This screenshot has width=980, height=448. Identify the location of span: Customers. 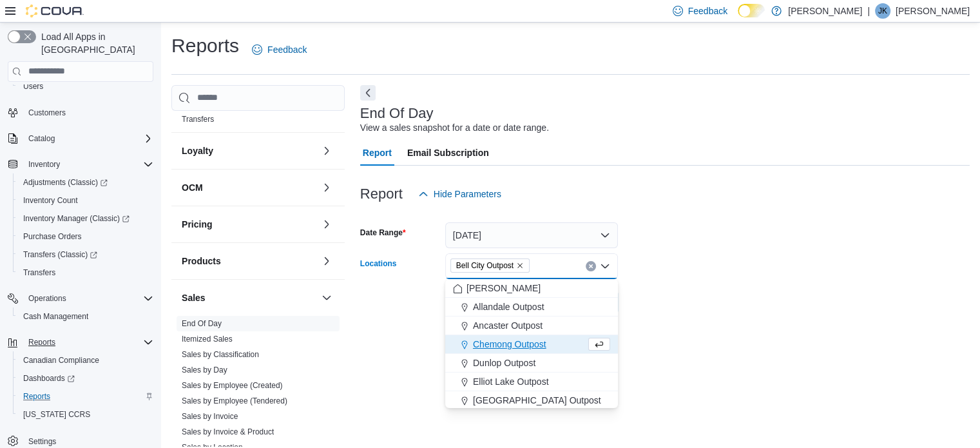
(88, 112).